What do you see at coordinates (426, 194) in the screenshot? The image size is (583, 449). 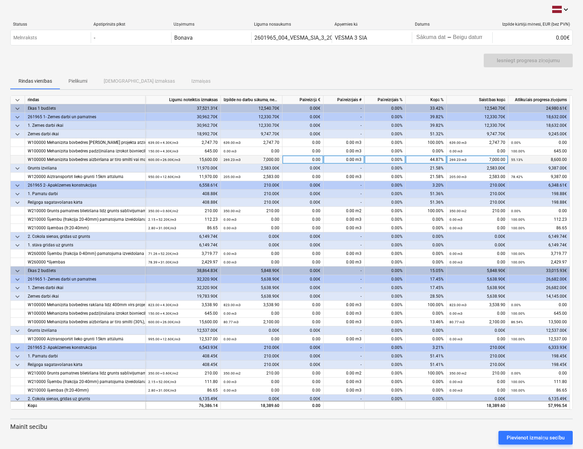 I see `div: 51.36%` at bounding box center [426, 194].